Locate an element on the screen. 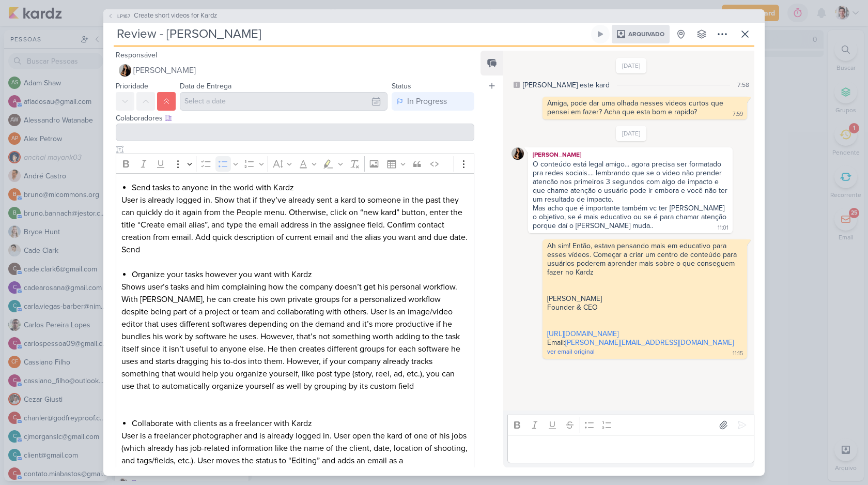 The height and width of the screenshot is (485, 868). div: 11:01 is located at coordinates (723, 228).